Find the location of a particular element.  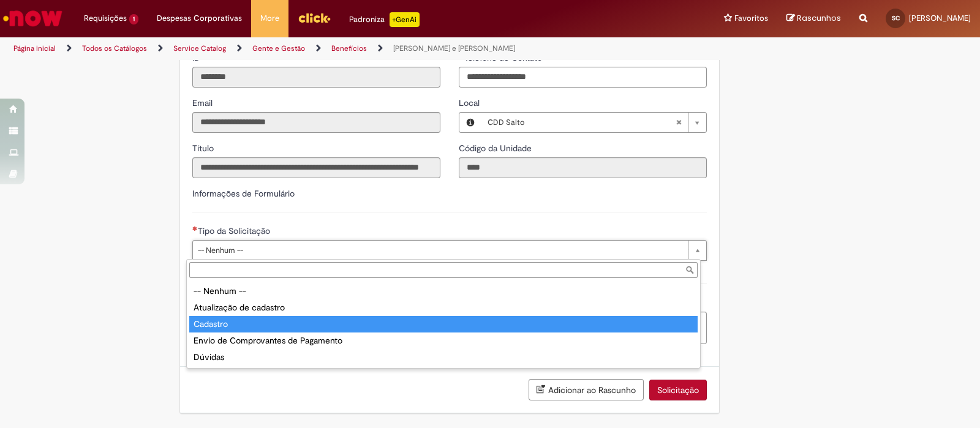

div: Dúvidas is located at coordinates (444, 356).